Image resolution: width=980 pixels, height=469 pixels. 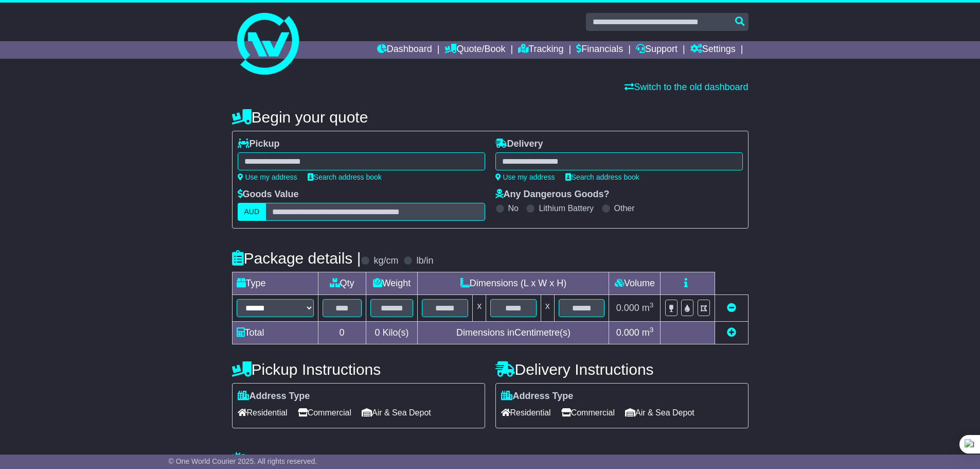 What do you see at coordinates (259, 144) in the screenshot?
I see `label: Pickup` at bounding box center [259, 144].